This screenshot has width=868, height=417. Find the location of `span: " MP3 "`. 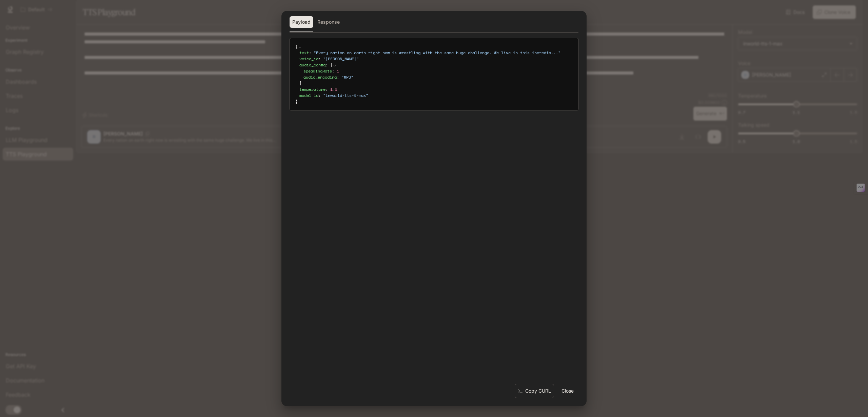

span: " MP3 " is located at coordinates (347, 77).